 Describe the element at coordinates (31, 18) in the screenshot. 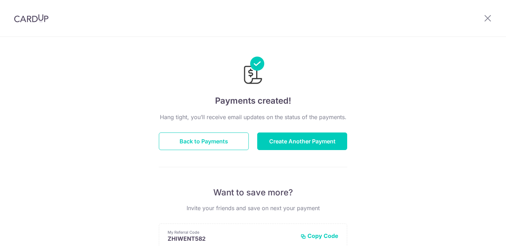

I see `img: CardUp` at that location.